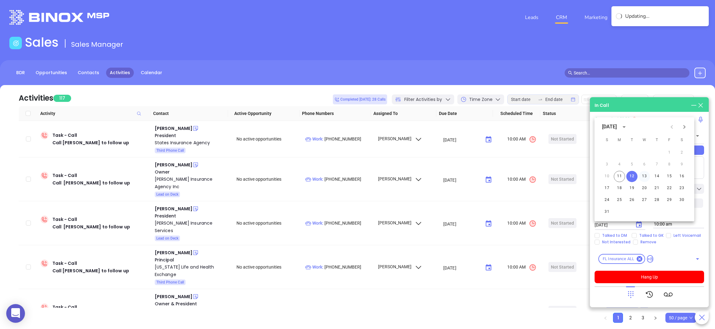  I want to click on span: search, so click(570, 73).